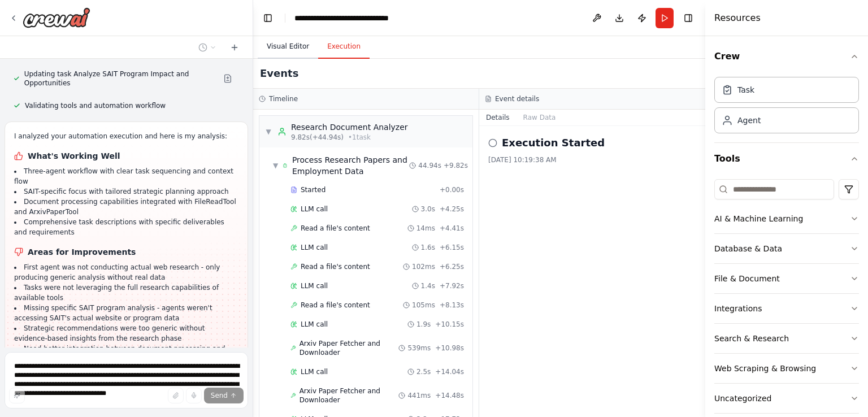 This screenshot has width=868, height=417. Describe the element at coordinates (126, 252) in the screenshot. I see `h1: Areas for Improvements` at that location.